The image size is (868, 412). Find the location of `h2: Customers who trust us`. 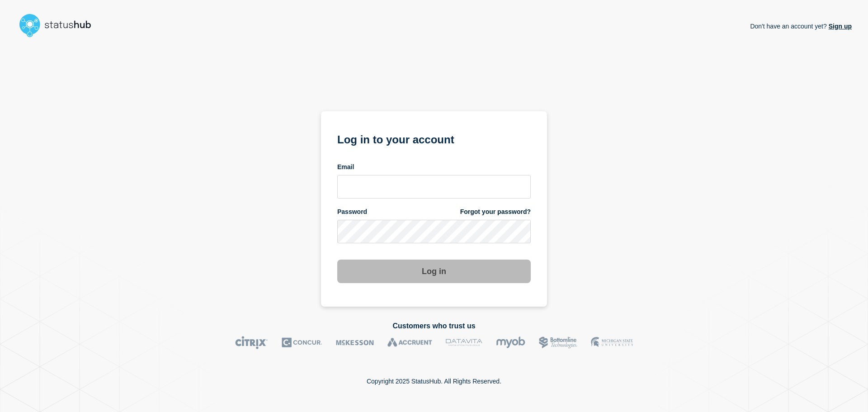

h2: Customers who trust us is located at coordinates (434, 326).